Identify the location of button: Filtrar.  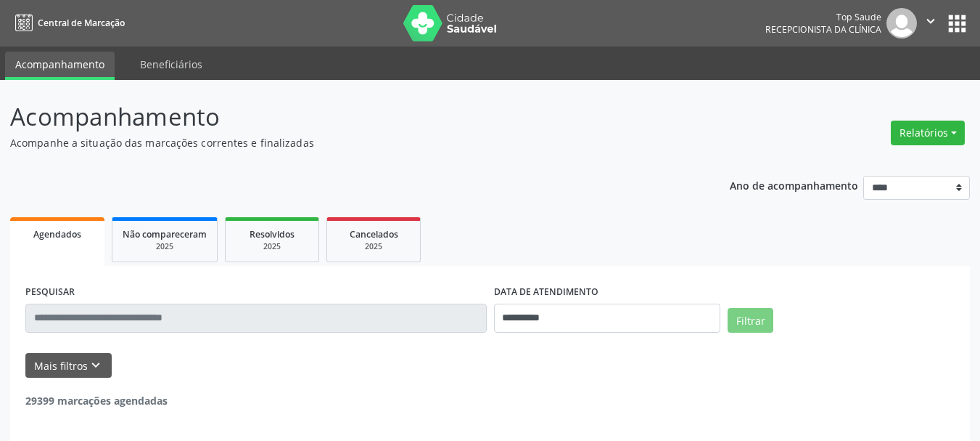
(750, 320).